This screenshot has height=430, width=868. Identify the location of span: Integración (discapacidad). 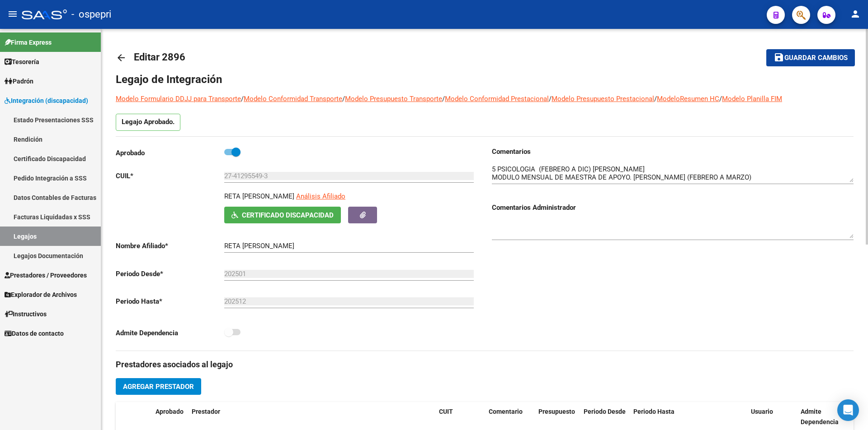
(46, 101).